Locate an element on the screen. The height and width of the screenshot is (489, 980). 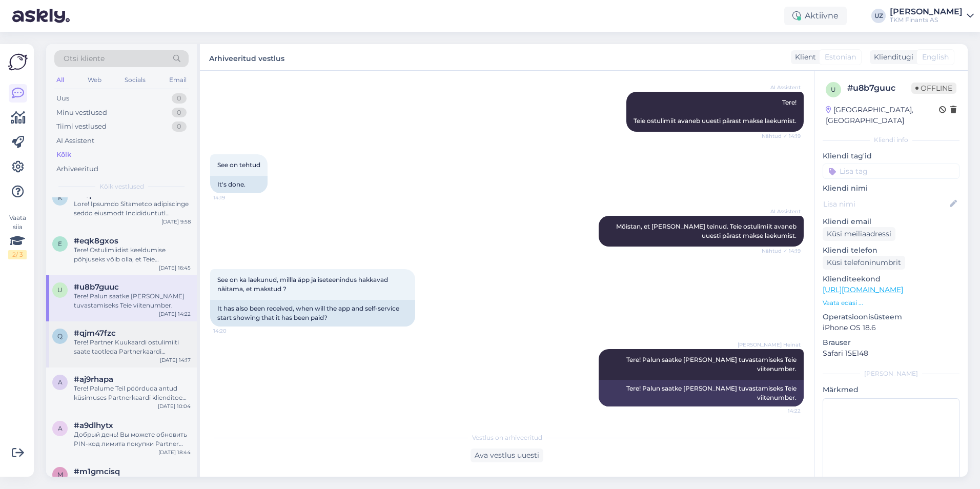
div: Tere! Partner Kuukaardi ostulimiiti saate taotleda Partnerkaardi iseteeninduskeskkonnas [DOMAIN_N... is located at coordinates (132, 347).